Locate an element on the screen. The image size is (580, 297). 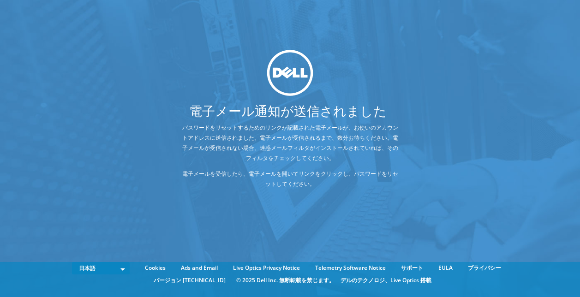
a: EULA is located at coordinates (445, 268).